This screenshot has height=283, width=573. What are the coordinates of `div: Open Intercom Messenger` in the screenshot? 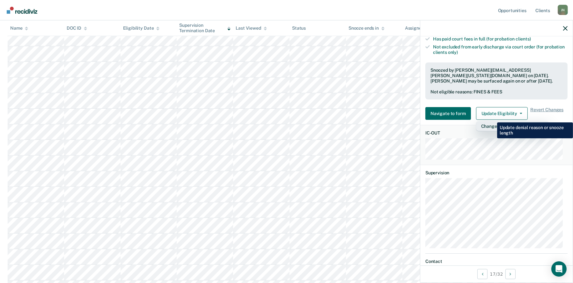 It's located at (559, 269).